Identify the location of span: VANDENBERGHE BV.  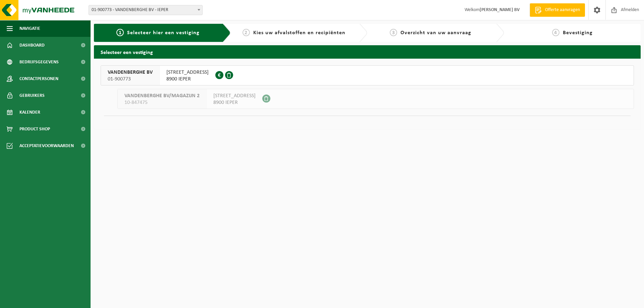
(130, 72).